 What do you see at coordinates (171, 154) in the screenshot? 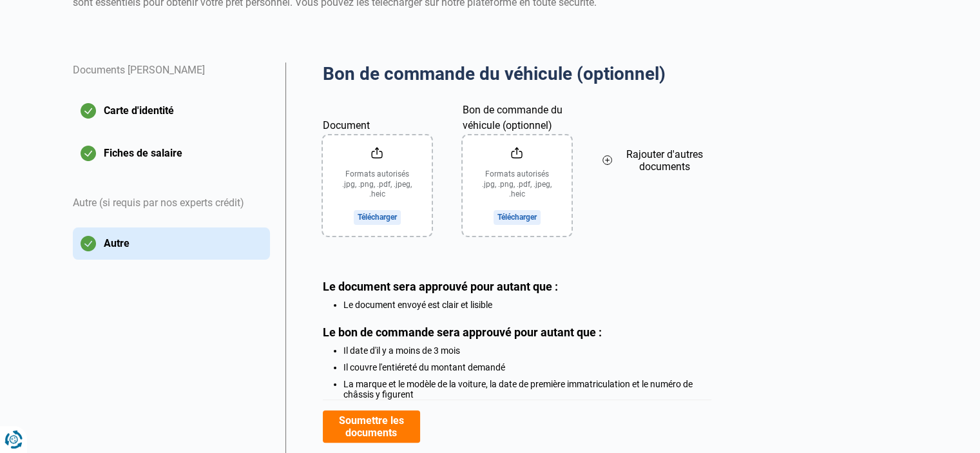
I see `button: Fiches de salaire` at bounding box center [171, 154].